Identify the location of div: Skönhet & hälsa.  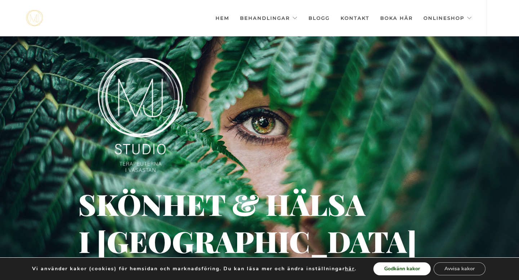
(193, 204).